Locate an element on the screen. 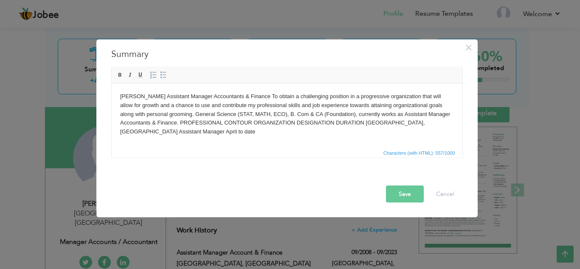 The image size is (580, 269). a: Italic is located at coordinates (130, 75).